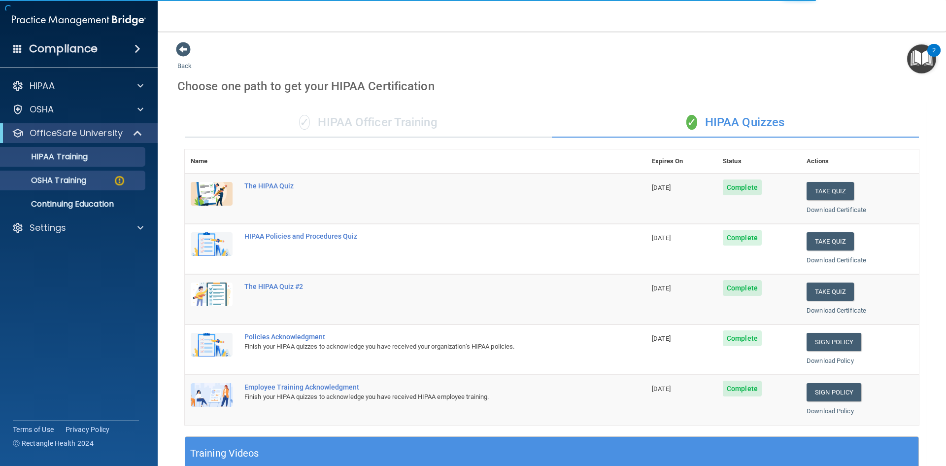  Describe the element at coordinates (119, 180) in the screenshot. I see `img: warning-circle.0cc9ac19.png` at that location.